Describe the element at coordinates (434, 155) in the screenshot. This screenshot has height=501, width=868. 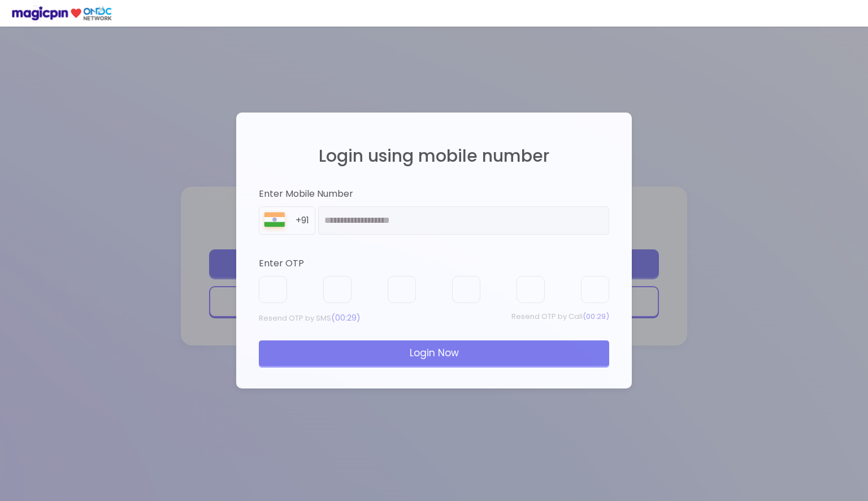
I see `h2: Login using mobile number` at that location.